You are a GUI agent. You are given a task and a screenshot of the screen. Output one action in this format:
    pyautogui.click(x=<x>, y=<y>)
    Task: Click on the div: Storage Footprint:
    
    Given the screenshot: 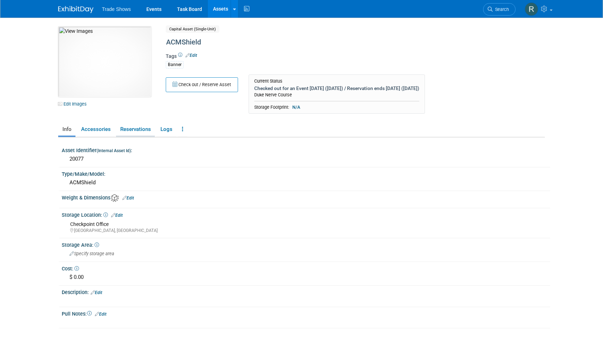 What is the action you would take?
    pyautogui.click(x=337, y=107)
    